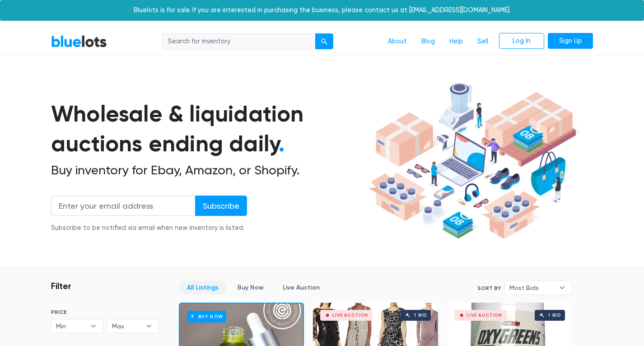  What do you see at coordinates (301, 287) in the screenshot?
I see `a: Live Auction` at bounding box center [301, 287].